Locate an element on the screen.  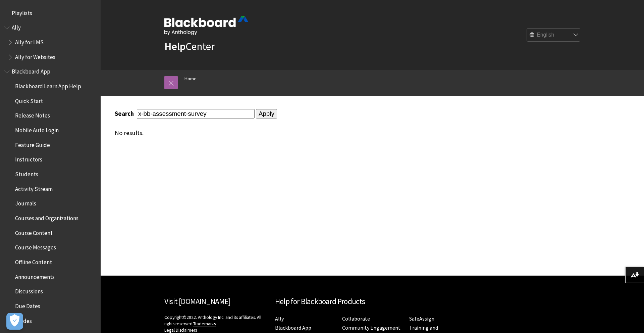
select: Site Language Selector is located at coordinates (553, 35).